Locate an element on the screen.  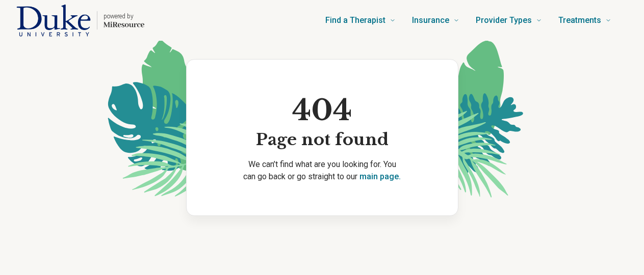
span: Find a Therapist is located at coordinates (356, 21).